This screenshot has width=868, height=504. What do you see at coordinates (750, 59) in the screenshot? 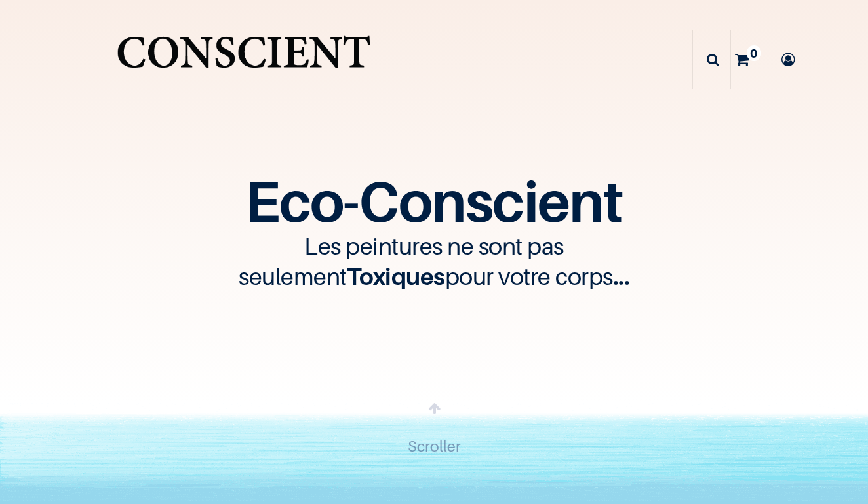
I see `a: 0` at bounding box center [750, 59].